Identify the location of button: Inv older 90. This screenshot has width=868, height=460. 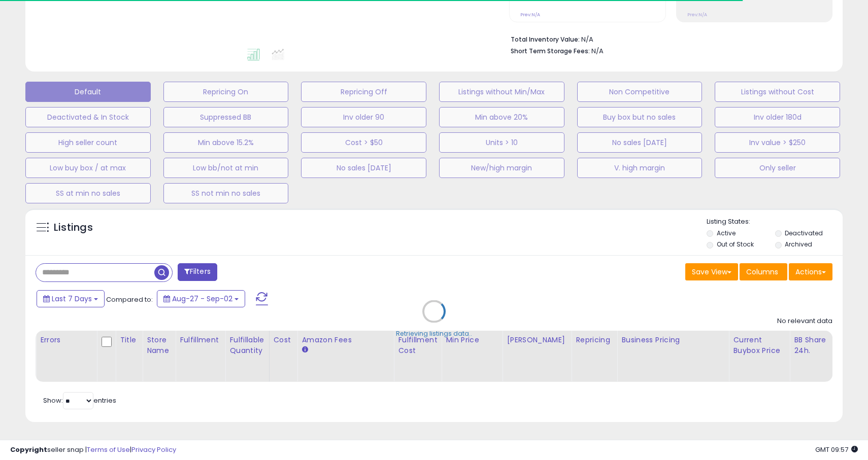
(363, 117).